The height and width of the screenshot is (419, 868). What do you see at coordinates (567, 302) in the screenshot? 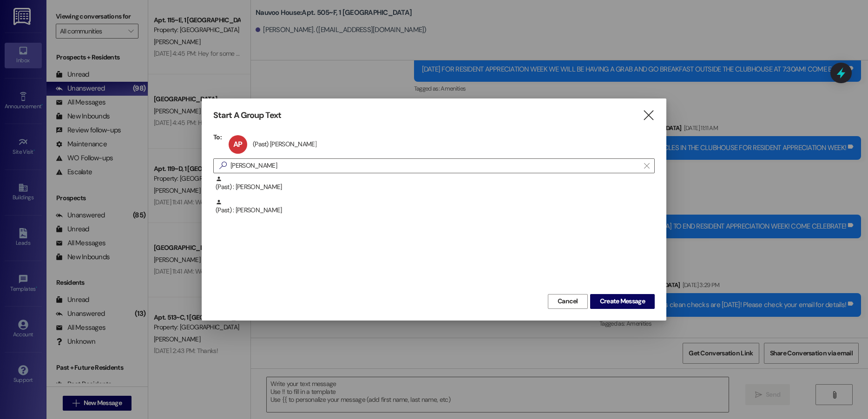
I see `button: Cancel` at bounding box center [567, 302].